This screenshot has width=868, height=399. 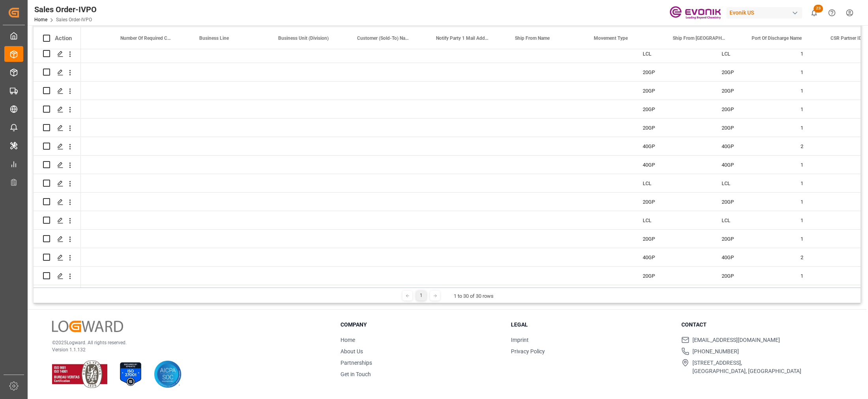 I want to click on h3: Contact, so click(x=761, y=325).